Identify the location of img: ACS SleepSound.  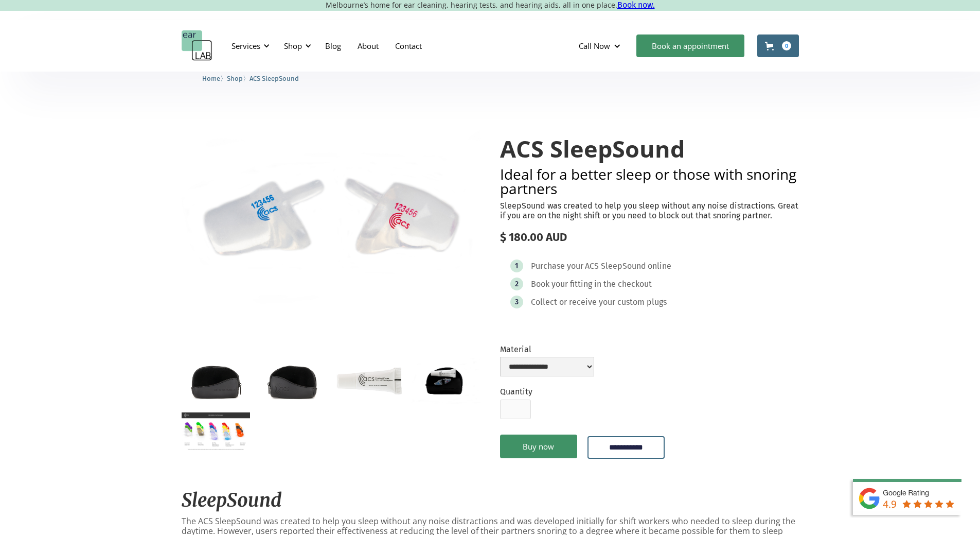
(331, 219).